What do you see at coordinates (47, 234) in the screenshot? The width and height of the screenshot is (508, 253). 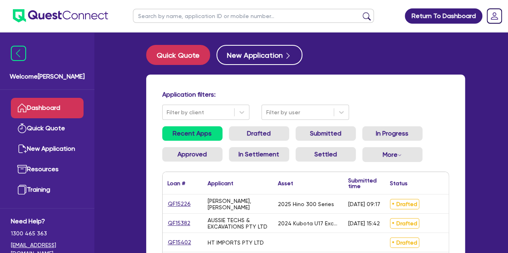 I see `span: 1300 465 363` at bounding box center [47, 234].